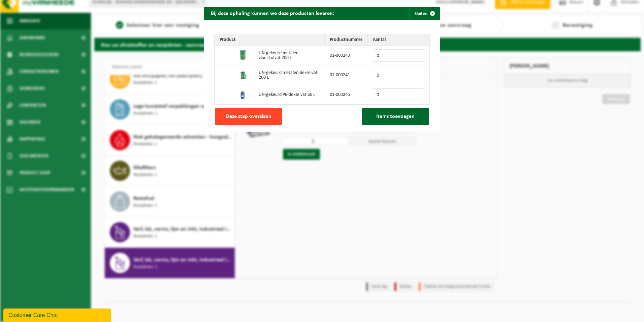 This screenshot has width=644, height=322. I want to click on th: Product, so click(270, 40).